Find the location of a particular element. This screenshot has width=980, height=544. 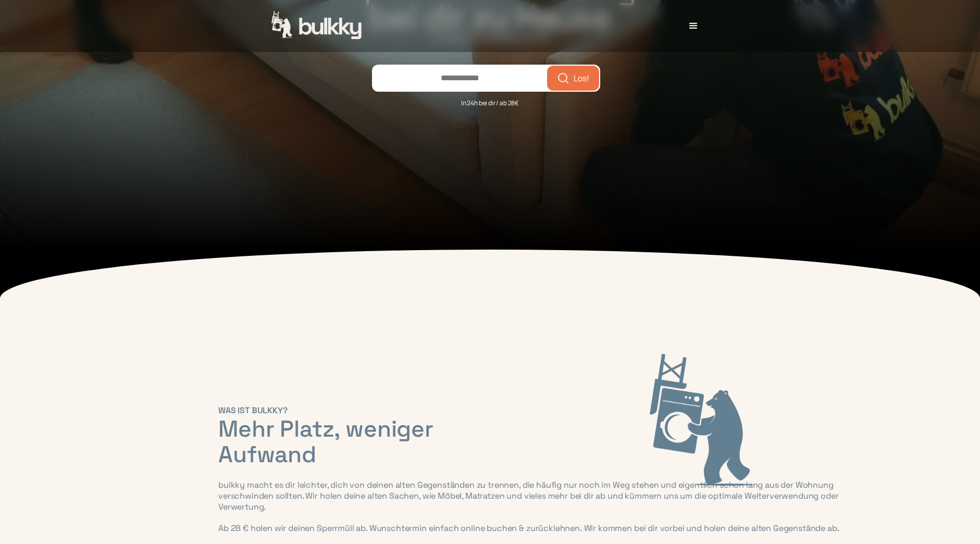

span: Los! is located at coordinates (582, 78).